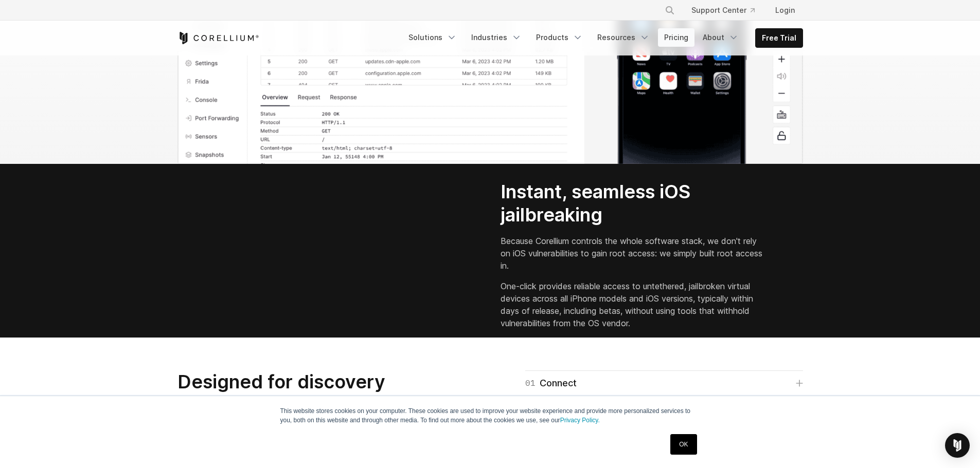 The width and height of the screenshot is (980, 468). Describe the element at coordinates (721, 38) in the screenshot. I see `a: About` at that location.